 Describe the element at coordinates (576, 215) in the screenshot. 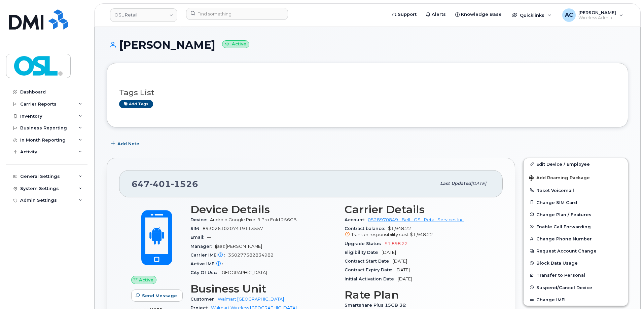

I see `button: Change Plan / Features` at that location.